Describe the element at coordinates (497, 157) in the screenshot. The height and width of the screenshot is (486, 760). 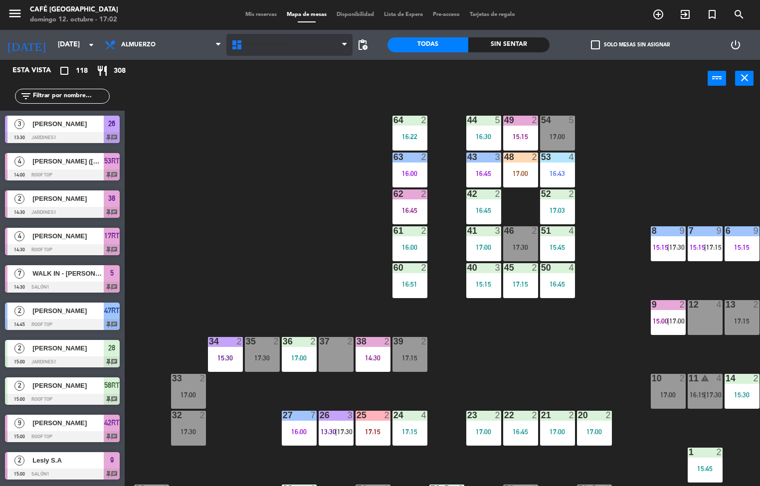
I see `div: 3` at that location.